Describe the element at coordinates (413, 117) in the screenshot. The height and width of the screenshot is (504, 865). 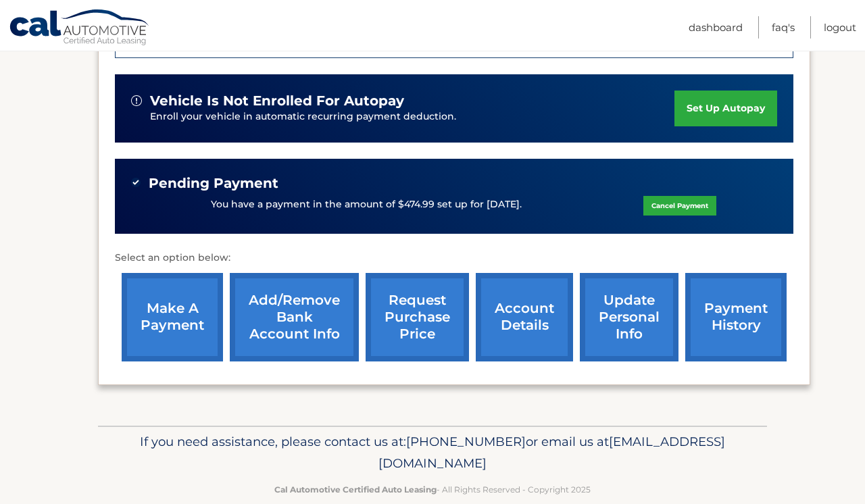
I see `p: Enroll your vehicle in automatic recurring payment deduction.` at that location.